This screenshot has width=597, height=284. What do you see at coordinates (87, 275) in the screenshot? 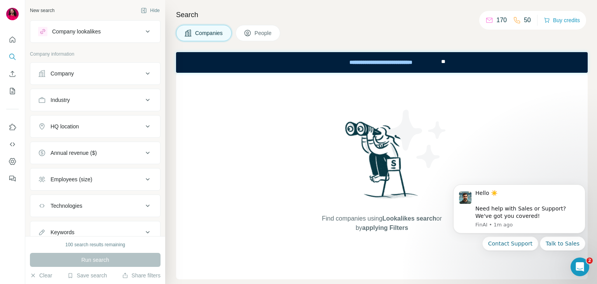
I see `button: Save search` at bounding box center [87, 275].